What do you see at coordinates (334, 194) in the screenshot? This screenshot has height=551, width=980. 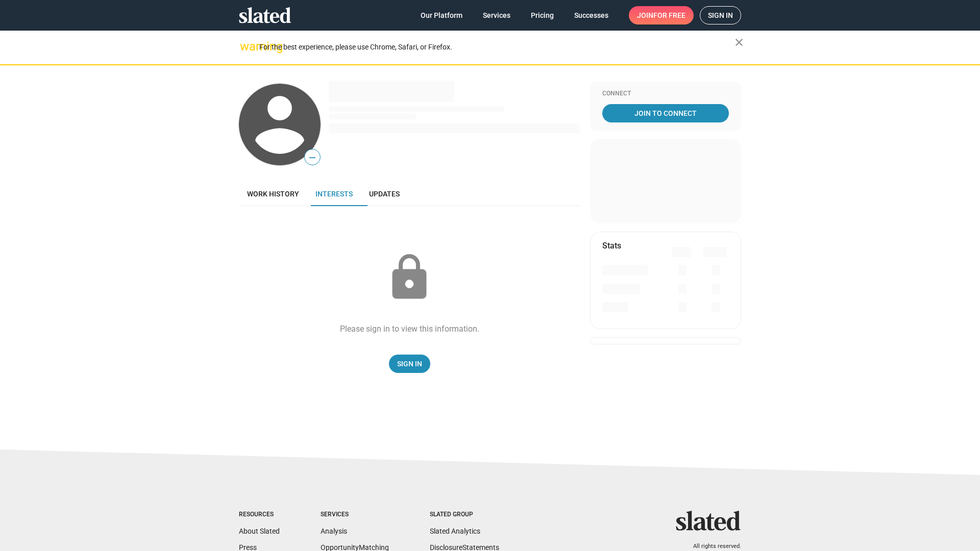 I see `a: Interests` at bounding box center [334, 194].